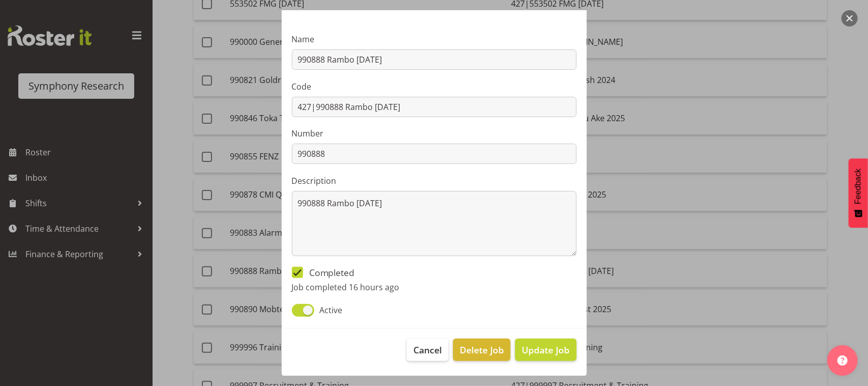 This screenshot has height=386, width=868. What do you see at coordinates (545, 350) in the screenshot?
I see `button: Update Job` at bounding box center [545, 350].